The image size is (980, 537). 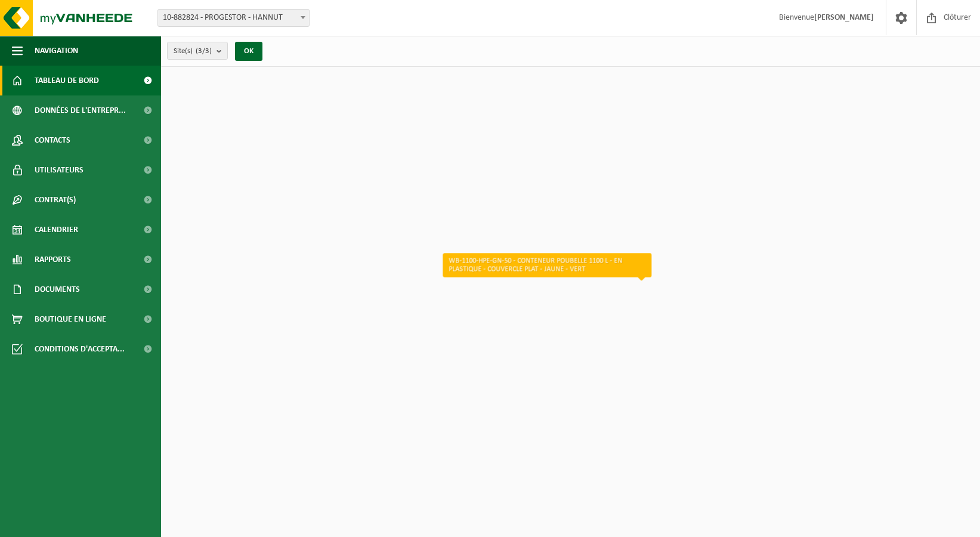 What do you see at coordinates (193, 51) in the screenshot?
I see `span: Site(s)` at bounding box center [193, 51].